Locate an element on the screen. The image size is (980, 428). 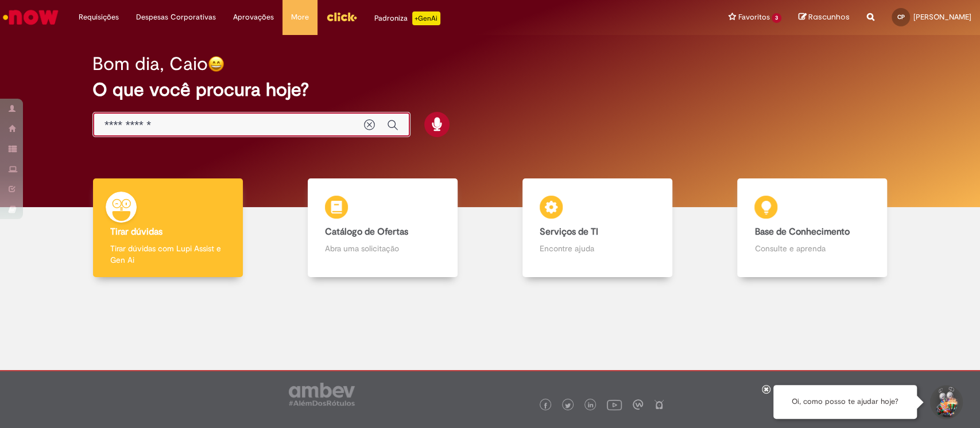
span: More is located at coordinates (299, 17).